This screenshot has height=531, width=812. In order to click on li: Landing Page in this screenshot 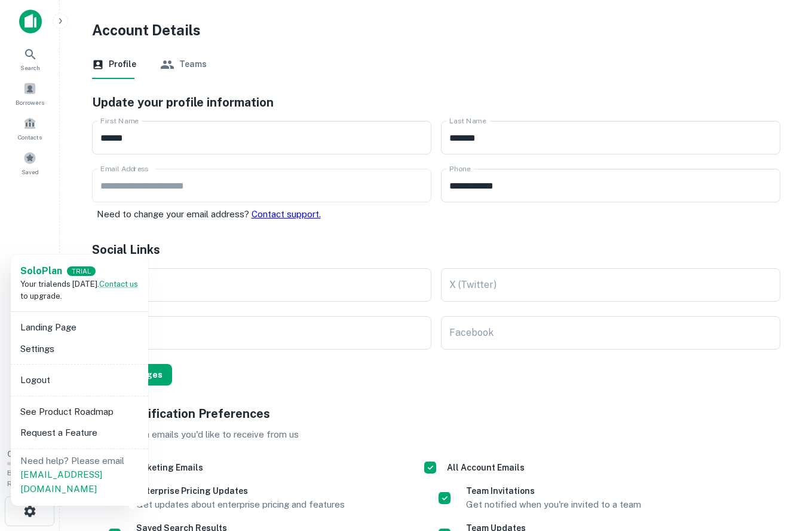, I will do `click(80, 328)`.